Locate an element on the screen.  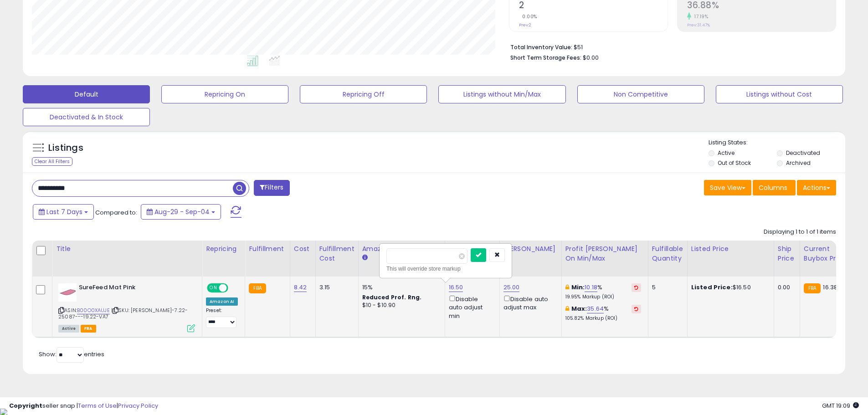
div: Clear All Filters is located at coordinates (52, 161).